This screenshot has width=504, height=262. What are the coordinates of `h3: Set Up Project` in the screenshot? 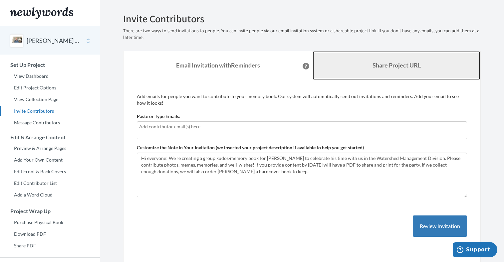 It's located at (50, 65).